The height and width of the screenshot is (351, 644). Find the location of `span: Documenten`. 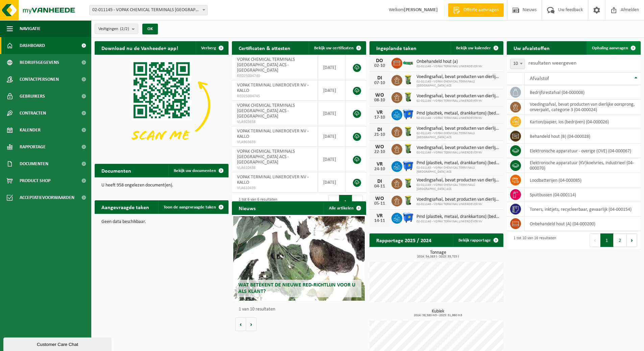

span: Documenten is located at coordinates (34, 164).